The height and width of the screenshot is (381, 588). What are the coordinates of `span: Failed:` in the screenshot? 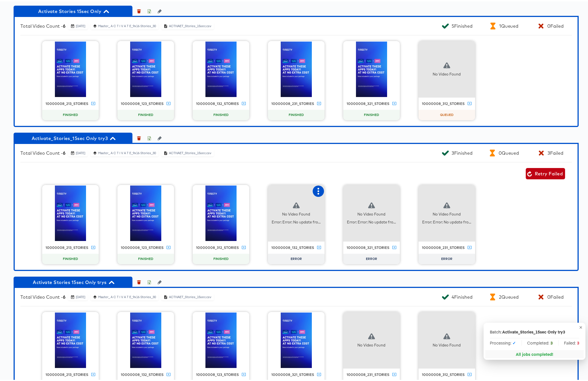 It's located at (572, 341).